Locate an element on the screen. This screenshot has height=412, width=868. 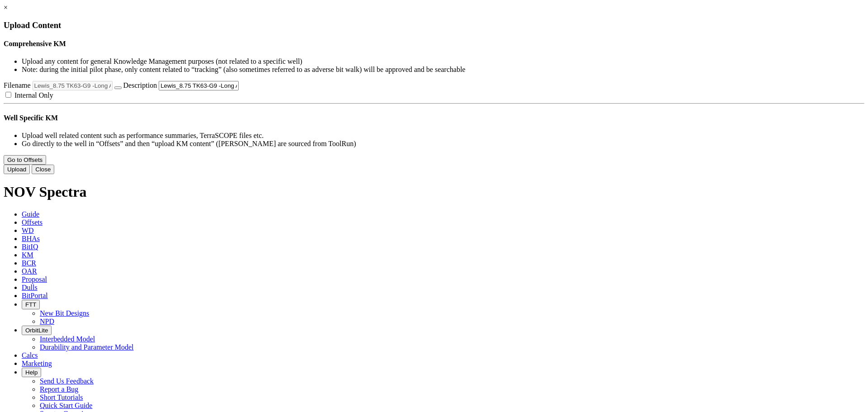
li: Upload well related content such as performance summaries, TerraSCOPE files etc. is located at coordinates (443, 135).